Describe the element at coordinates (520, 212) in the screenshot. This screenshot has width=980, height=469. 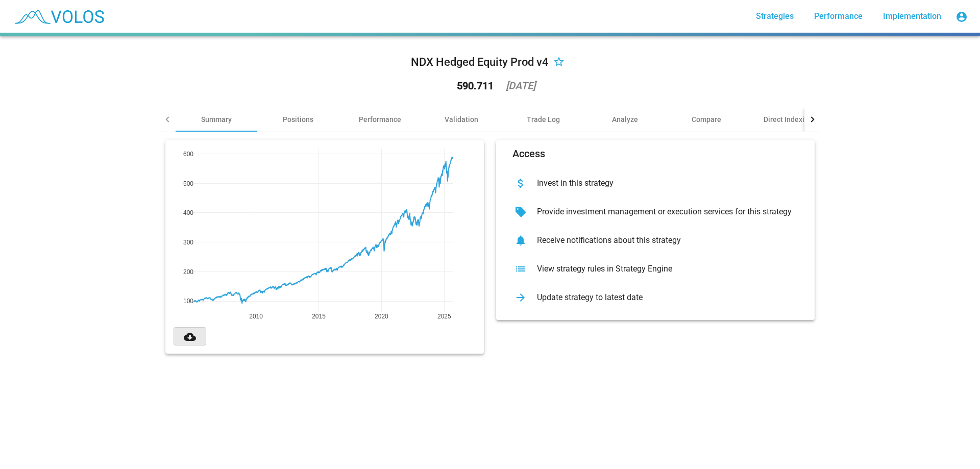
I see `mat-icon: sell` at that location.